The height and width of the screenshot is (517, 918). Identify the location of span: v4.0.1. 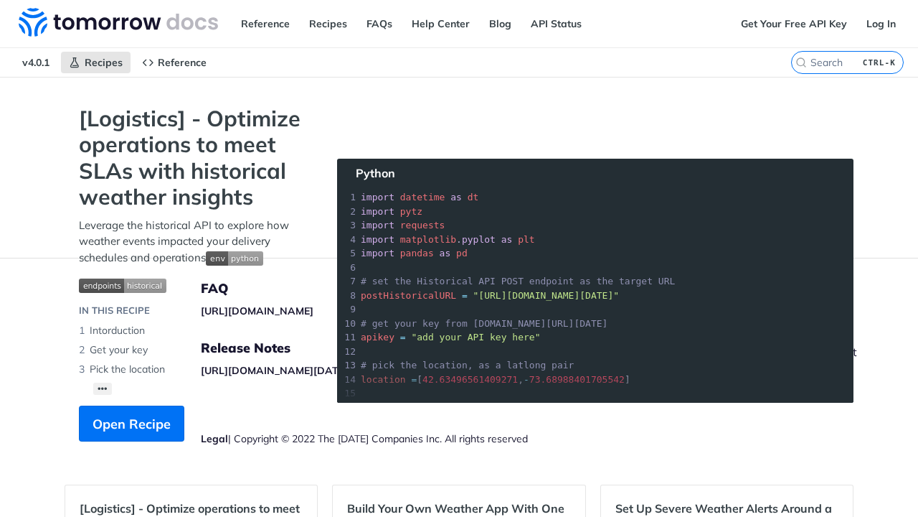
(36, 62).